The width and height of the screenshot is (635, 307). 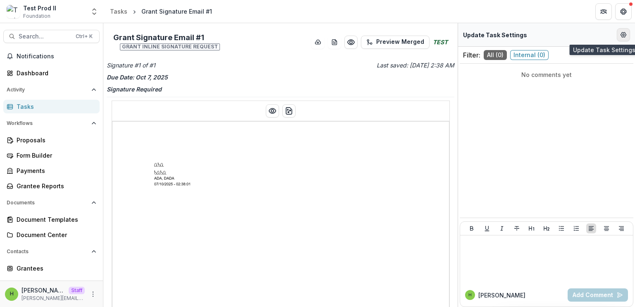 I want to click on a: Proposals, so click(x=51, y=140).